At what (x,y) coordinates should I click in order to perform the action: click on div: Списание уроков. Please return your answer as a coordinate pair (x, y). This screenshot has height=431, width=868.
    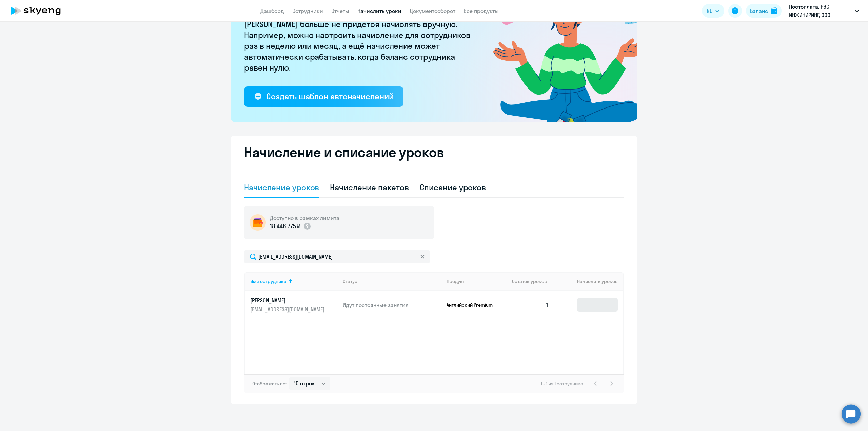
    Looking at the image, I should click on (453, 187).